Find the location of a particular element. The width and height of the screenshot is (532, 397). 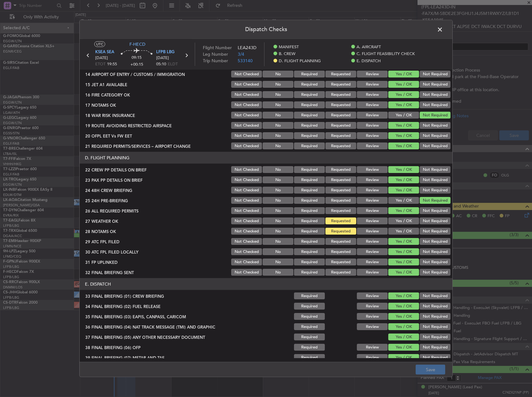

header: Dispatch Checks is located at coordinates (266, 30).